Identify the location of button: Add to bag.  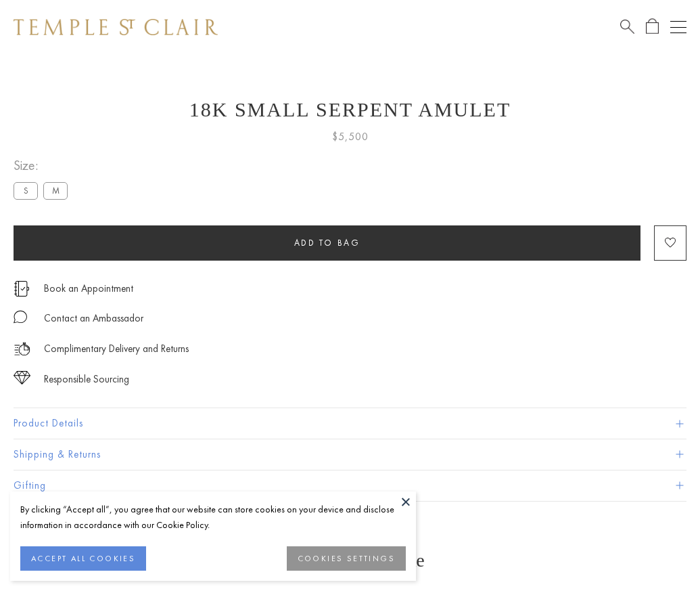
(327, 243).